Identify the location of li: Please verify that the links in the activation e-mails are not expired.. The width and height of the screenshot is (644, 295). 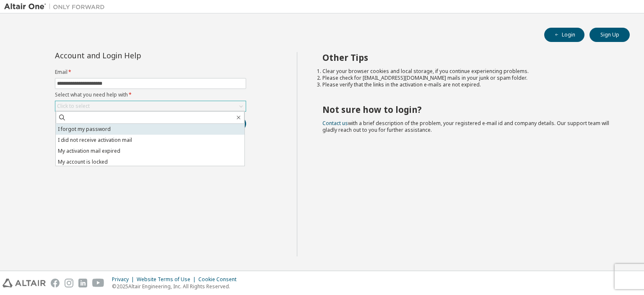
(468, 85).